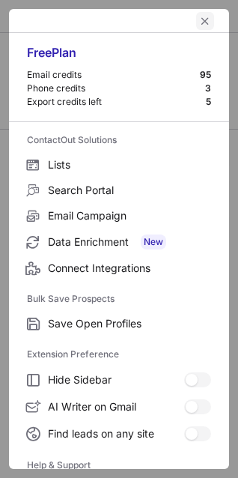  I want to click on label: Extension Preference, so click(119, 354).